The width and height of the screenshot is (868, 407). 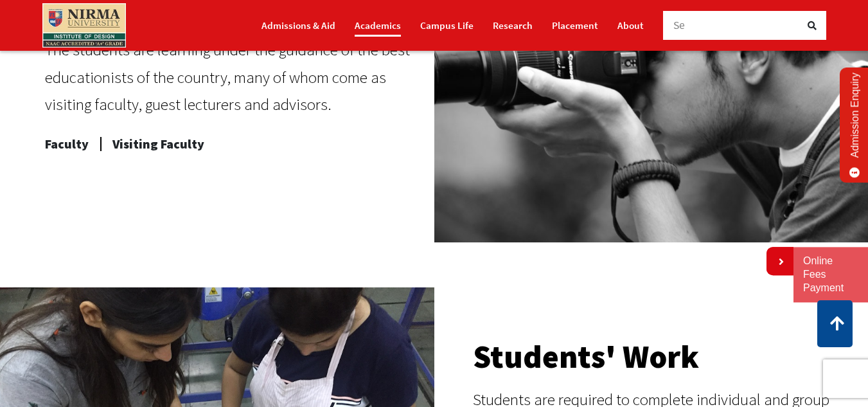 I want to click on div: The students are learning under the guidance of the best educationists of the country, many of wh..., so click(x=230, y=77).